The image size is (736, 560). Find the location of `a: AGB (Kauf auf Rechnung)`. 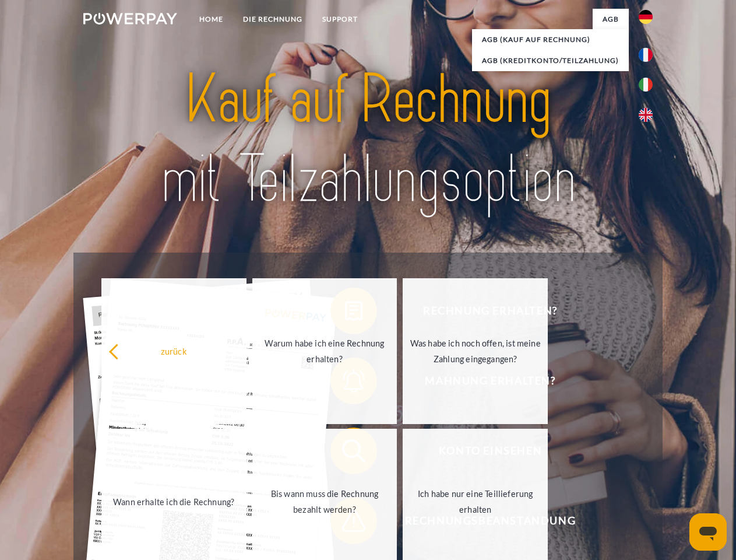

a: AGB (Kauf auf Rechnung) is located at coordinates (550, 40).